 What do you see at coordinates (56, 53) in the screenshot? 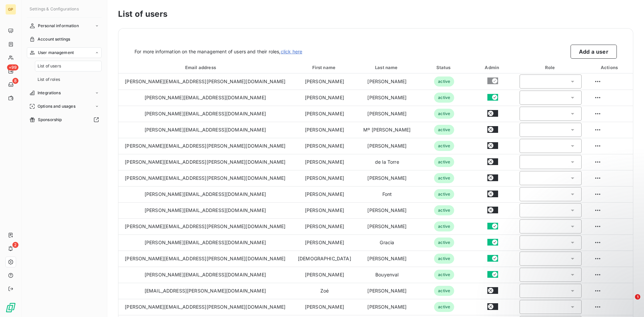
I see `span: User management` at bounding box center [56, 53].